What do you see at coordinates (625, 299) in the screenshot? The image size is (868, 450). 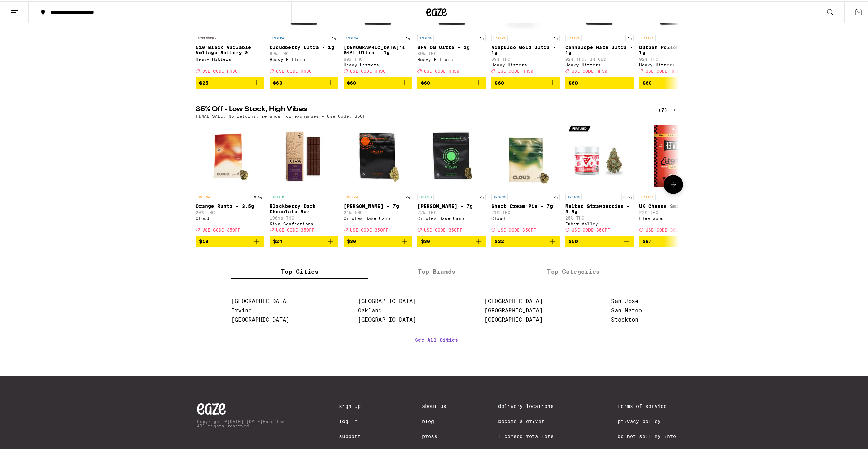 I see `a: San Jose` at bounding box center [625, 299].